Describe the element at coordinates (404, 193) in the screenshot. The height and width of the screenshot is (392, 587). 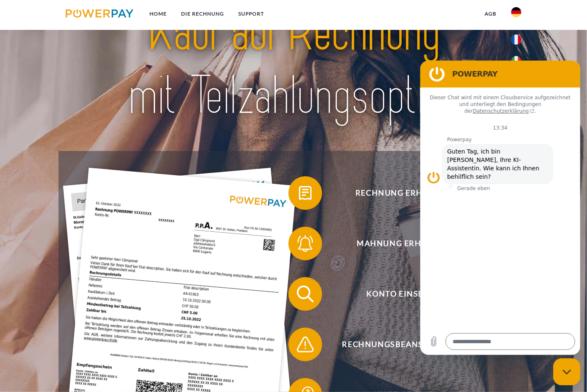
I see `span: Rechnung erhalten?` at that location.